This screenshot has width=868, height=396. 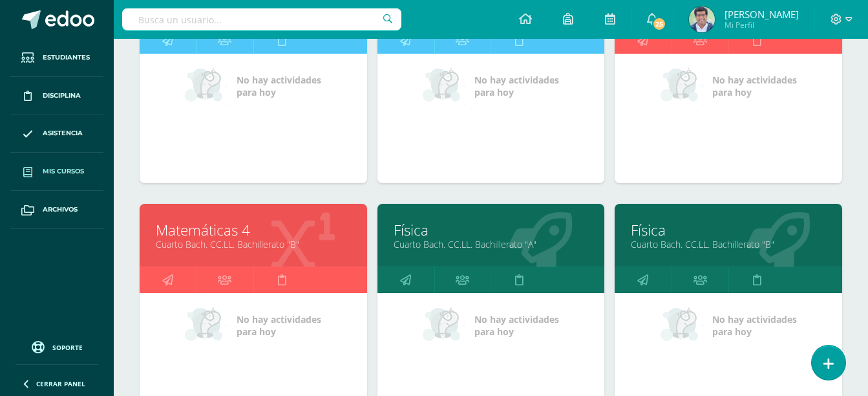 I want to click on a: Disciplina, so click(x=57, y=95).